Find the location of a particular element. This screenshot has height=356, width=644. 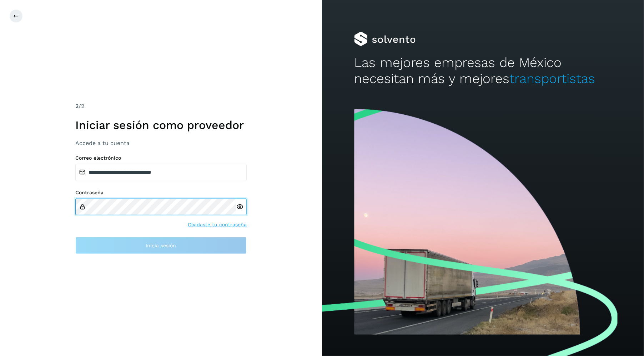

span: Inicia sesión is located at coordinates (161, 246).